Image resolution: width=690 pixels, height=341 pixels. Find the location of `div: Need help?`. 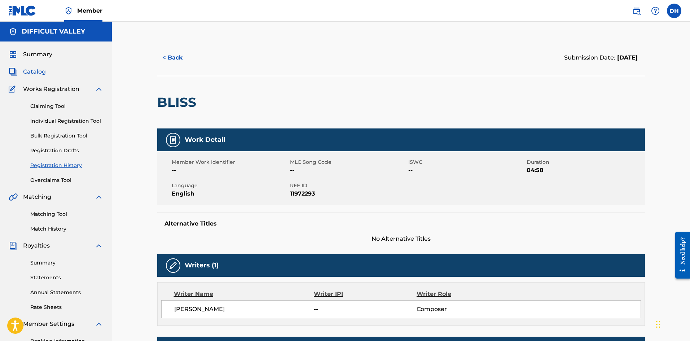

div: Need help? is located at coordinates (13, 25).